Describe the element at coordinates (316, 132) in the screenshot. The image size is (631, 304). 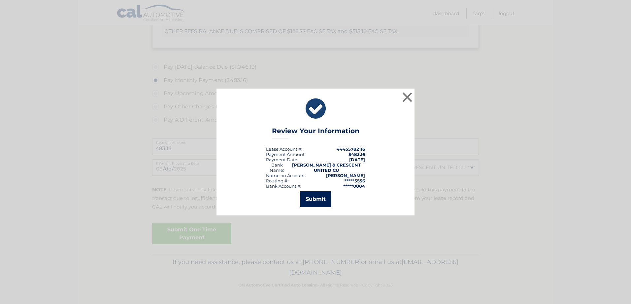
I see `h3: Review Your Information` at that location.